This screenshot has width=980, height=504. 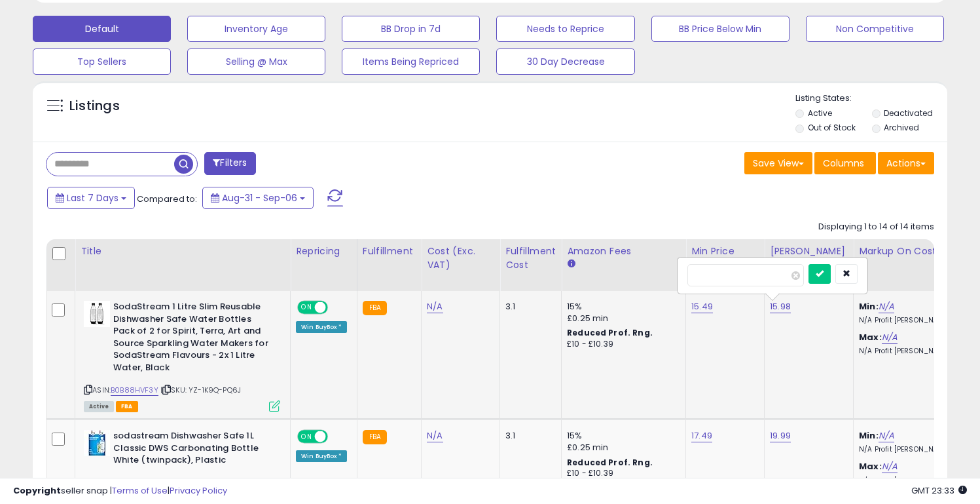 What do you see at coordinates (624, 251) in the screenshot?
I see `div: Amazon Fees` at bounding box center [624, 251].